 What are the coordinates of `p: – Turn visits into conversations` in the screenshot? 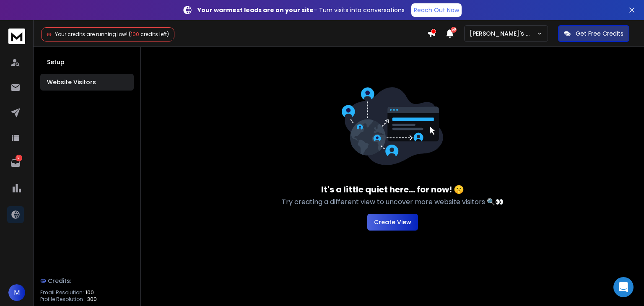 It's located at (301, 10).